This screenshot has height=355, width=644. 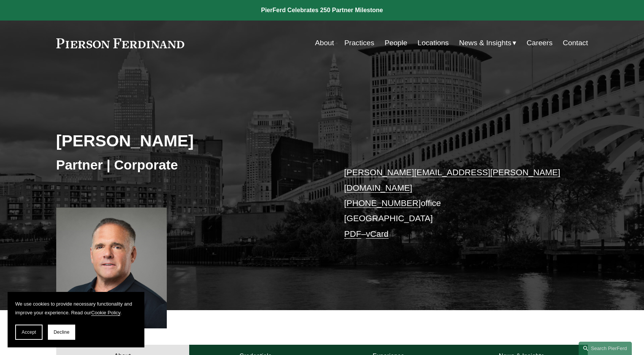 I want to click on p: We use cookies to provide necessary functionality and improve your experience. Read our ., so click(x=76, y=309).